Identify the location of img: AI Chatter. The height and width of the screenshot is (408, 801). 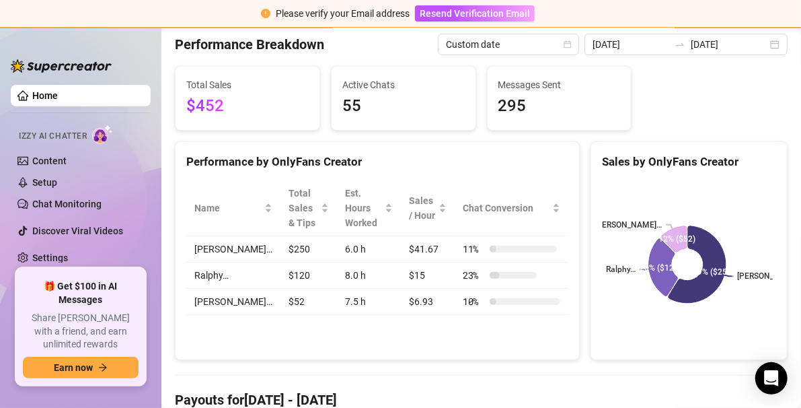
(102, 134).